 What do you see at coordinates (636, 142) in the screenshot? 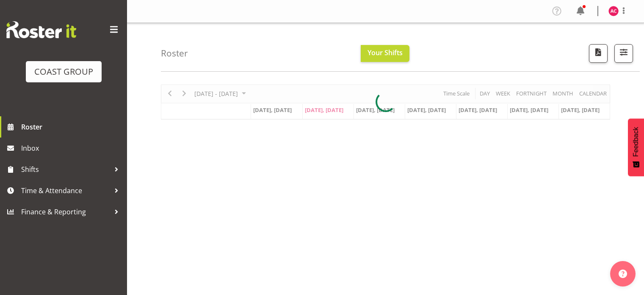
I see `span: Feedback` at bounding box center [636, 142].